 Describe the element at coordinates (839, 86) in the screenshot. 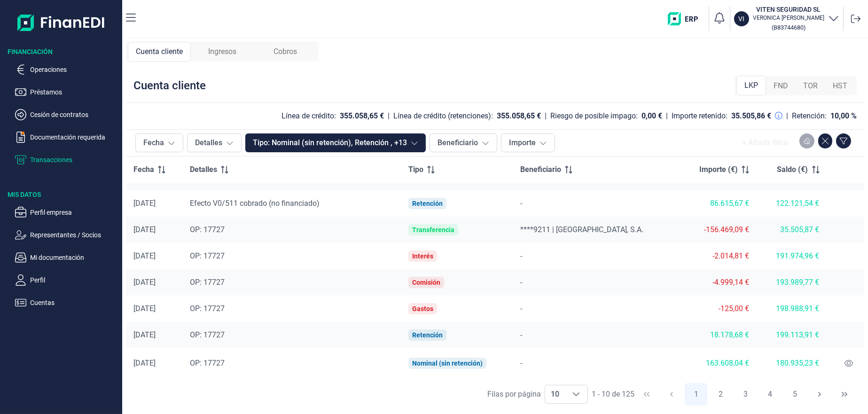

I see `div: HST` at that location.